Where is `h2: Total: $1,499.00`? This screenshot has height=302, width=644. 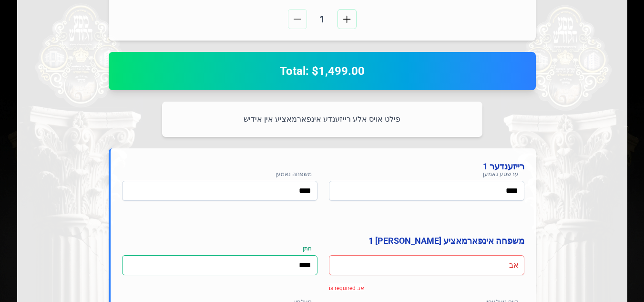
h2: Total: $1,499.00 is located at coordinates (323, 71).